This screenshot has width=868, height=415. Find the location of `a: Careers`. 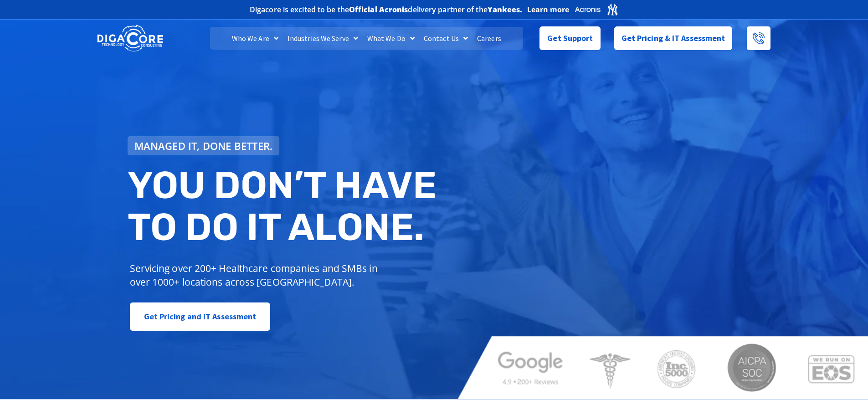

a: Careers is located at coordinates (489, 38).